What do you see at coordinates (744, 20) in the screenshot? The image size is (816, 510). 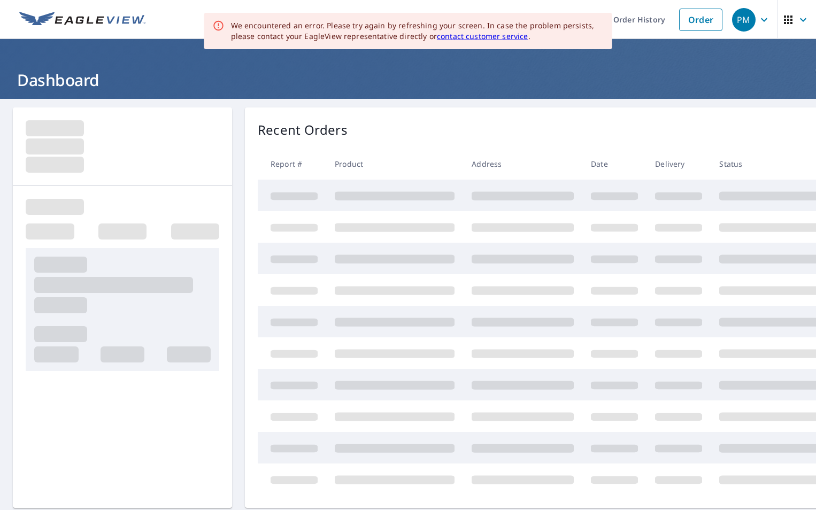 I see `div: PM` at bounding box center [744, 20].